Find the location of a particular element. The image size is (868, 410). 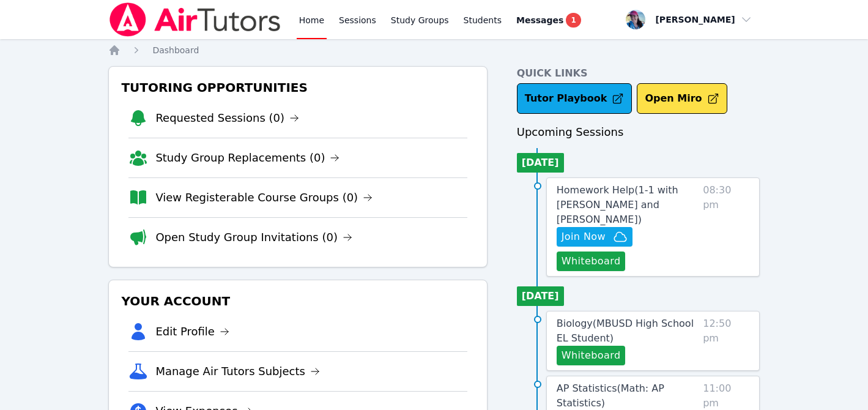

span: 08:30 pm is located at coordinates (726, 227).